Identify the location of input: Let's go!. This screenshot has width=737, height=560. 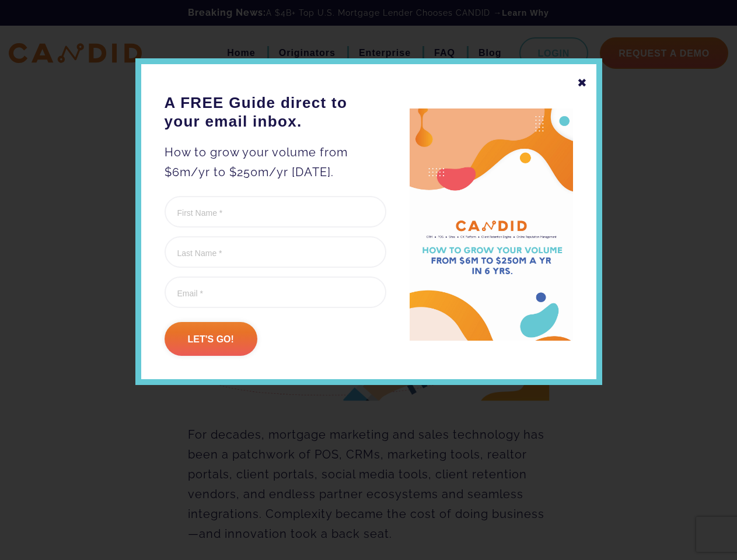
(210, 339).